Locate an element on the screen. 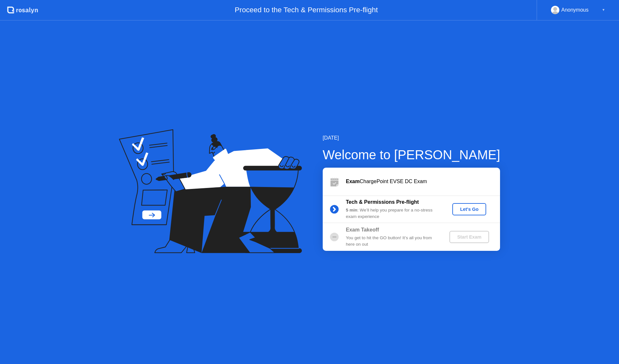  div: Let's Go is located at coordinates (469, 209).